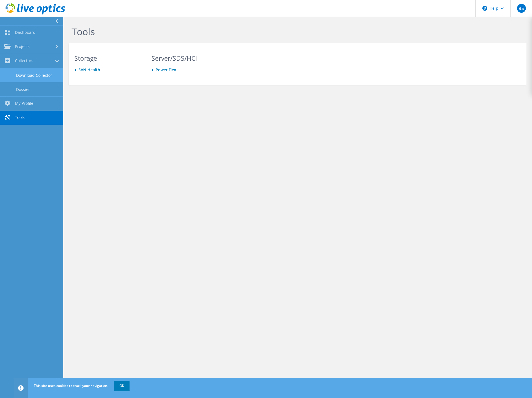 The image size is (532, 398). What do you see at coordinates (166, 70) in the screenshot?
I see `a: Power Flex` at bounding box center [166, 70].